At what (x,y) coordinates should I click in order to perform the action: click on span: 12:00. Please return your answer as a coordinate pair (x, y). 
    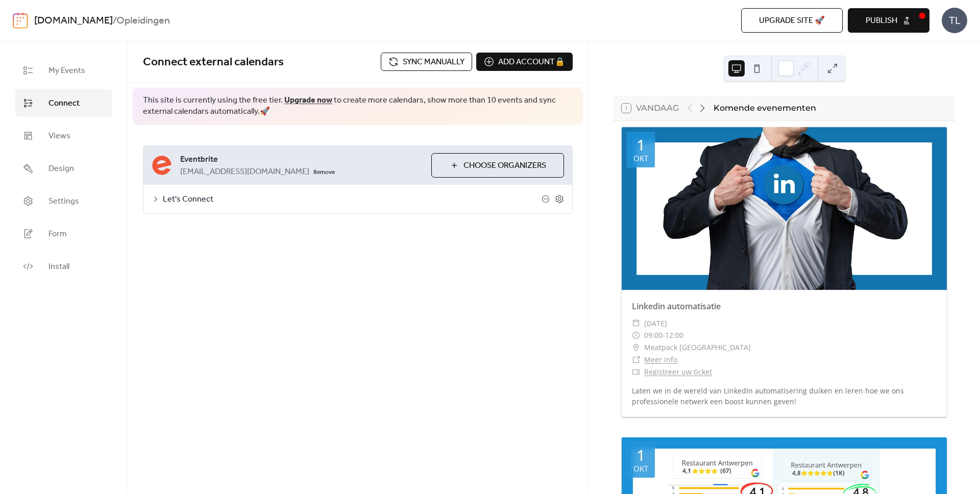
    Looking at the image, I should click on (675, 335).